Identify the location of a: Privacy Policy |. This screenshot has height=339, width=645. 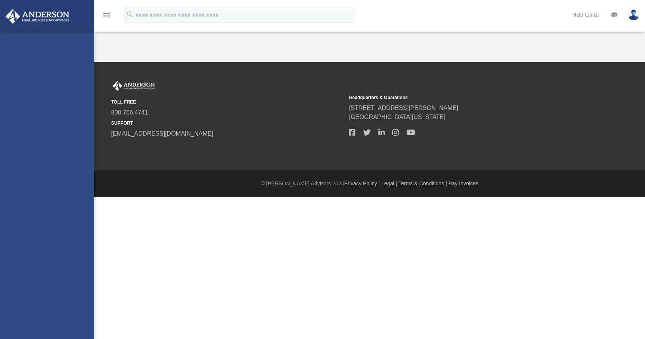
(362, 183).